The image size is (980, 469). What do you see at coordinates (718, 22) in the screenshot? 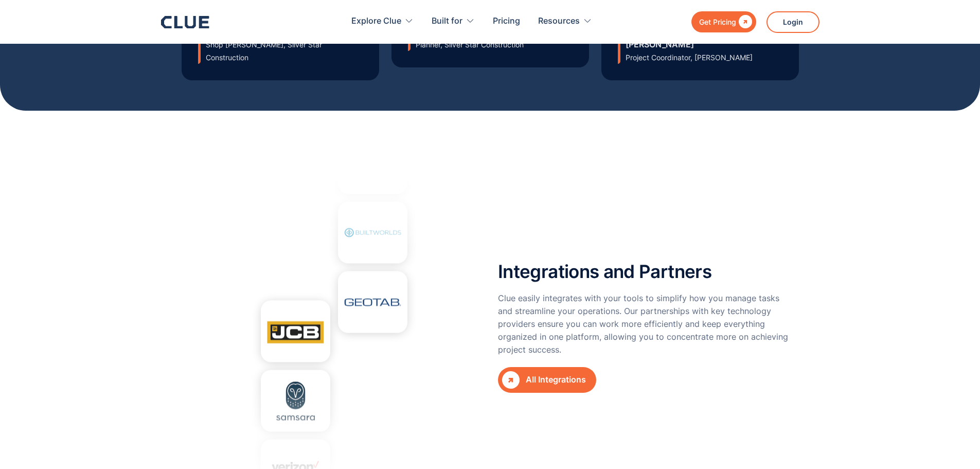
I see `div: Get Pricing` at bounding box center [718, 22].